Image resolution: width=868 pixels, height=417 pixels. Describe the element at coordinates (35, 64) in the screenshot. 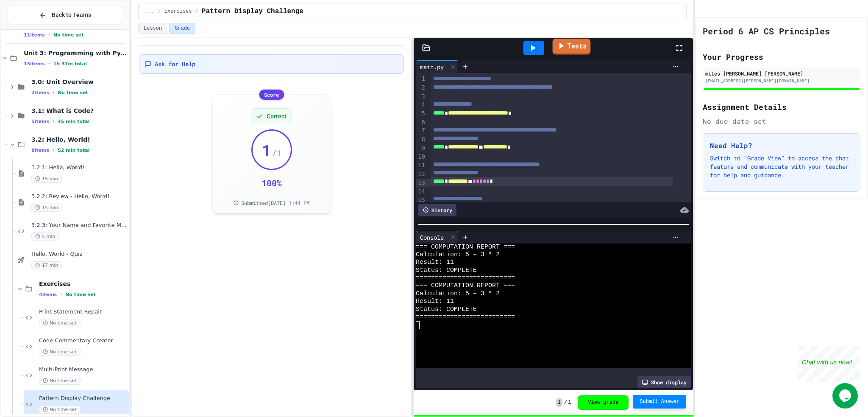

I see `span: 15 items` at that location.